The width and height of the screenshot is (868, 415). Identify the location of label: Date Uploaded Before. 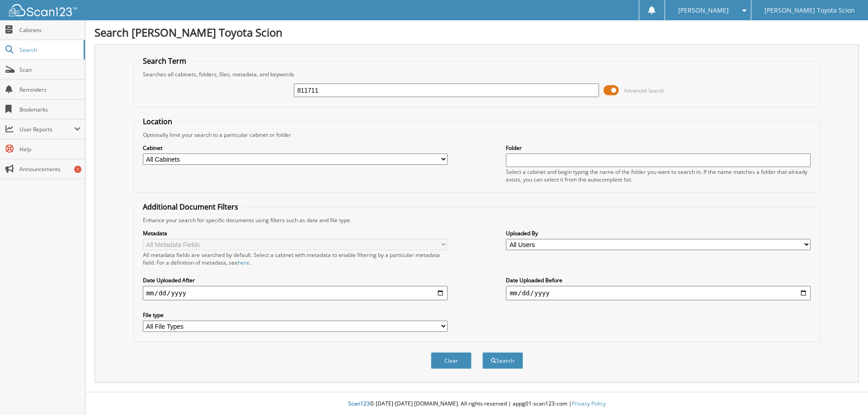
(658, 280).